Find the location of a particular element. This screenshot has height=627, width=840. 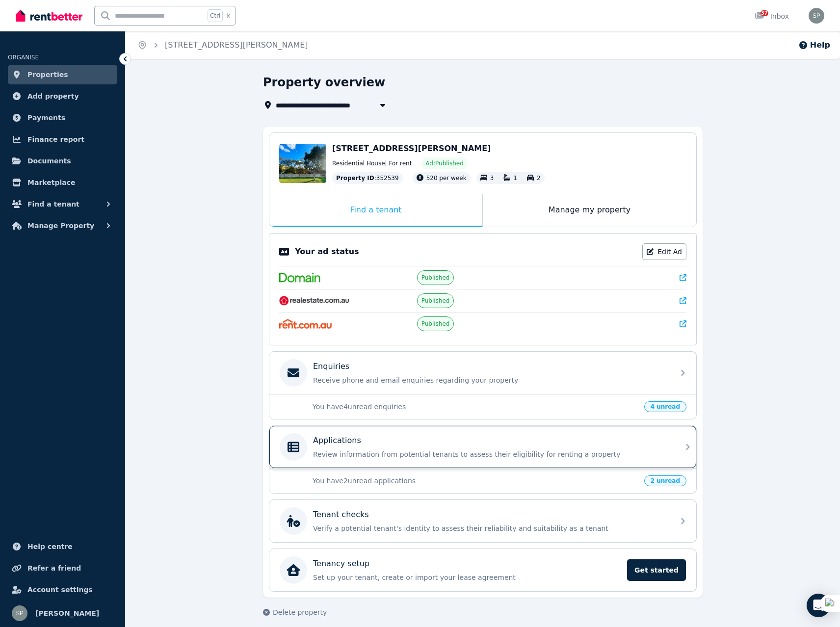

p: Tenant checks is located at coordinates (341, 514).